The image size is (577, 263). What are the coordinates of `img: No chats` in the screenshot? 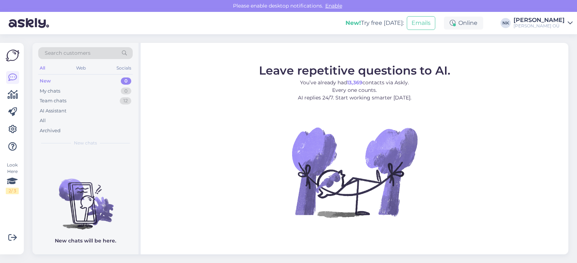 It's located at (85, 198).